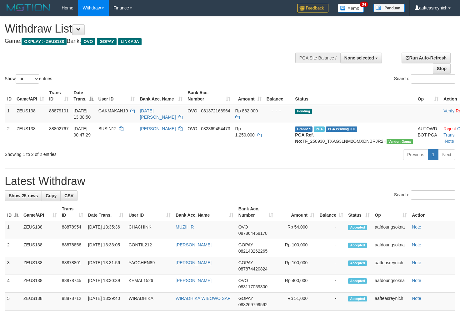  I want to click on img: Feedback.jpg, so click(313, 8).